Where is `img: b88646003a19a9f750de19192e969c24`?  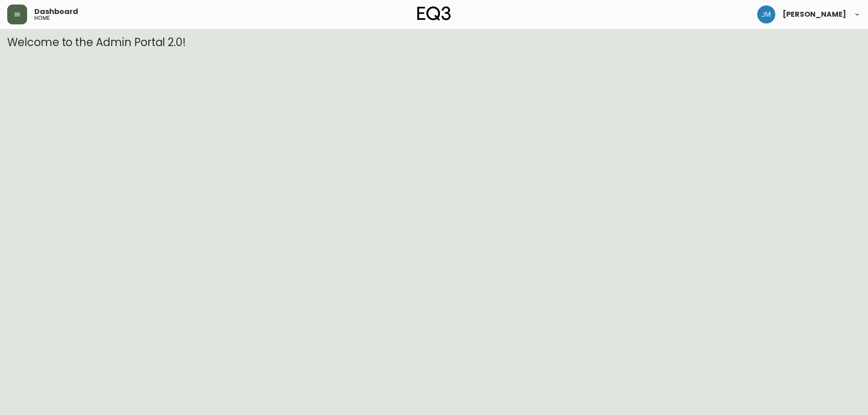
img: b88646003a19a9f750de19192e969c24 is located at coordinates (767, 15).